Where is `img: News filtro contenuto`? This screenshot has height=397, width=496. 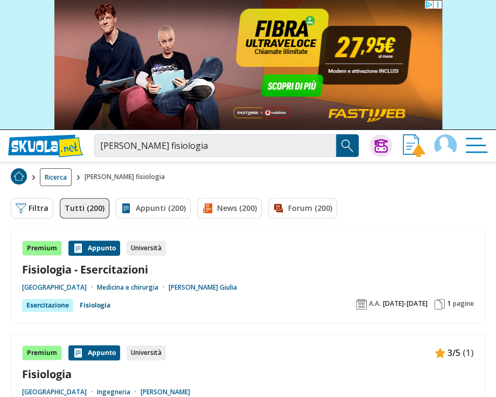 img: News filtro contenuto is located at coordinates (208, 208).